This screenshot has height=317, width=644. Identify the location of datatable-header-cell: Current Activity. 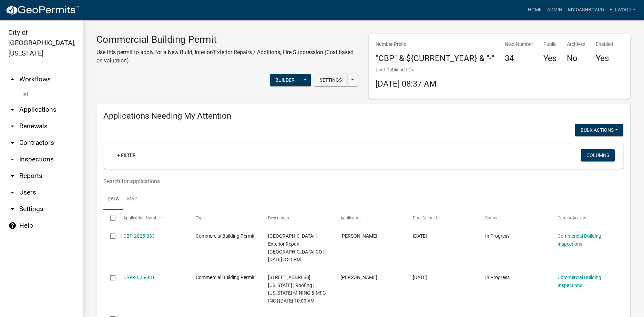
(587, 219).